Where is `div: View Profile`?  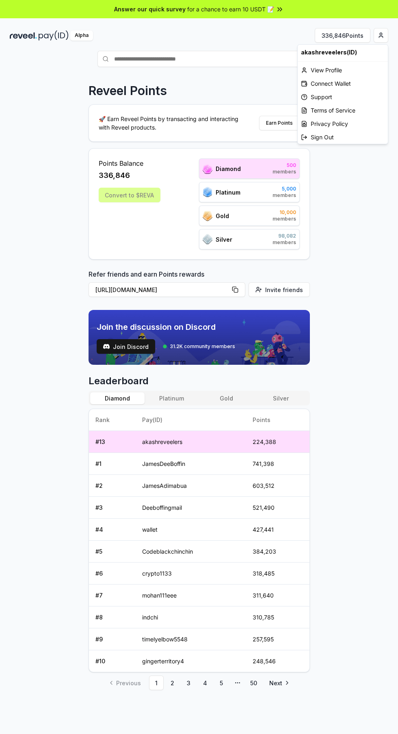
div: View Profile is located at coordinates (343, 70).